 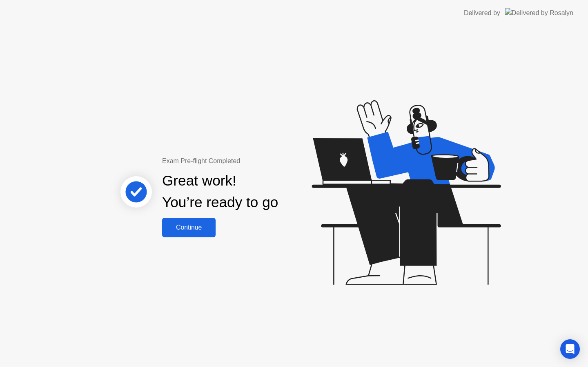 I want to click on div: Continue, so click(x=189, y=228).